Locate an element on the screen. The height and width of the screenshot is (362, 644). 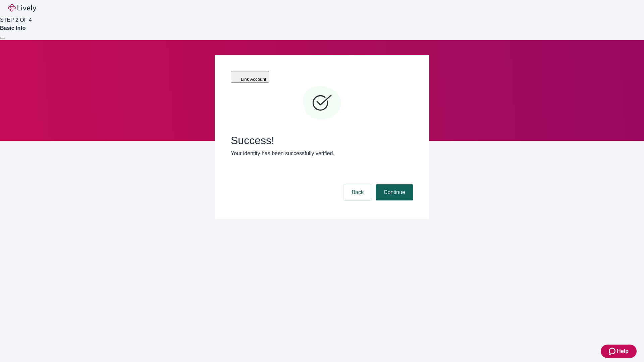
svg: Zendesk support icon is located at coordinates (613, 351).